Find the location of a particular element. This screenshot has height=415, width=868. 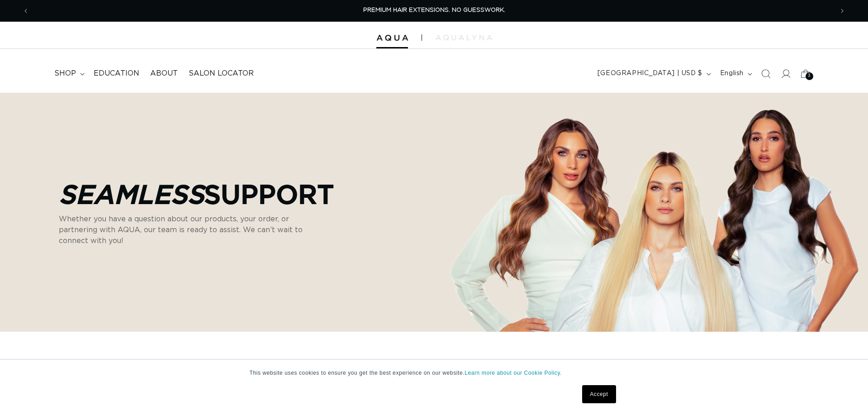

span: PREMIUM HAIR EXTENSIONS. NO GUESSWORK. is located at coordinates (434, 10).